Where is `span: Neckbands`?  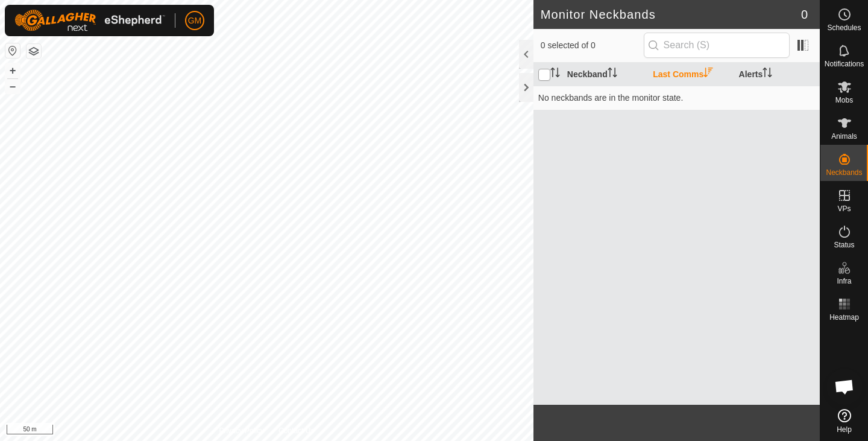
span: Neckbands is located at coordinates (844, 172).